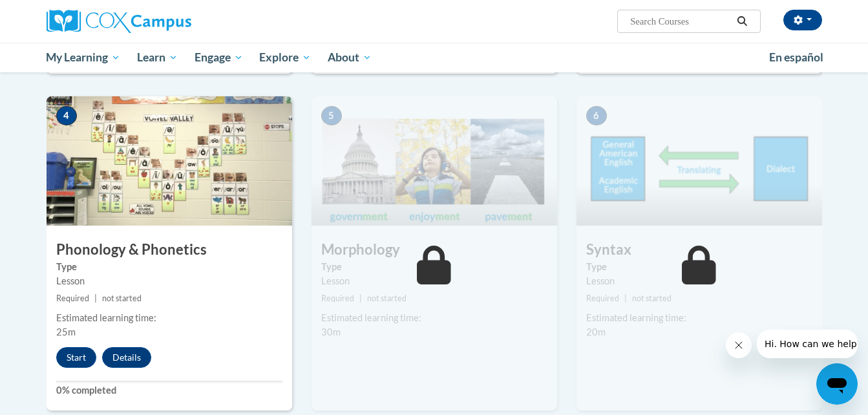  I want to click on a: Explore, so click(285, 58).